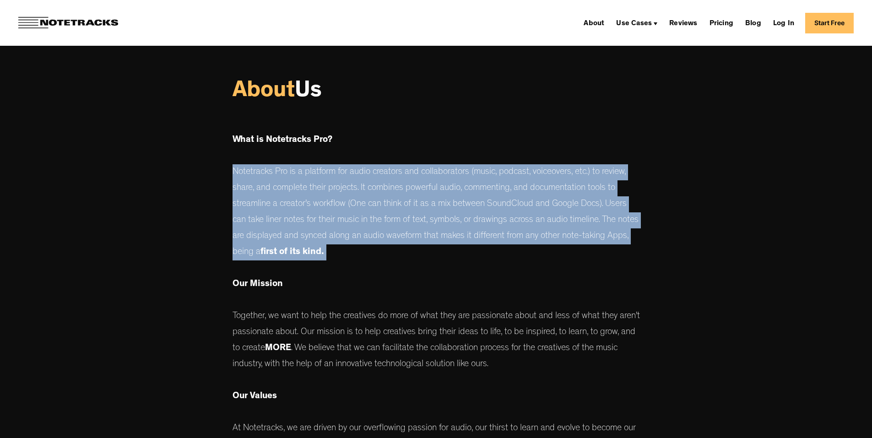 The width and height of the screenshot is (872, 438). Describe the element at coordinates (753, 23) in the screenshot. I see `a: Blog` at that location.